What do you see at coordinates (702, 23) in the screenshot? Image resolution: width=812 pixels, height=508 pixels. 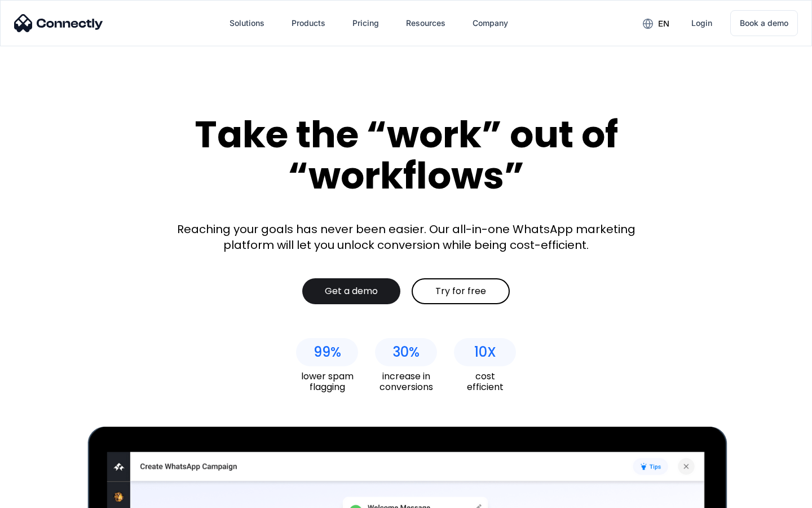 I see `div: Login` at bounding box center [702, 23].